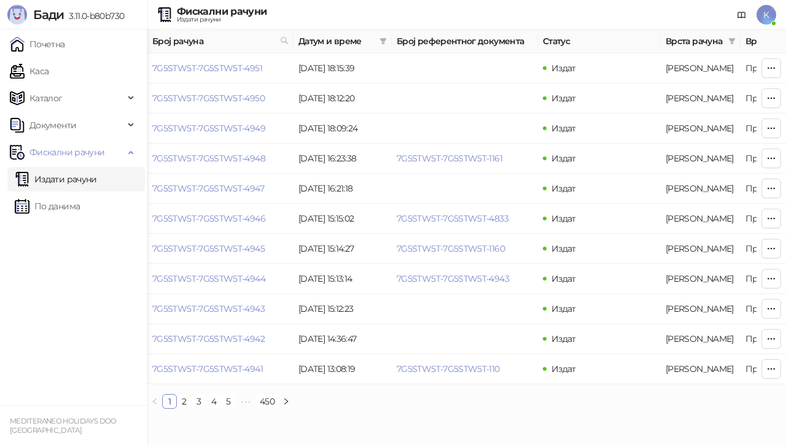 The image size is (786, 445). Describe the element at coordinates (209, 219) in the screenshot. I see `a: 7G5STW5T-7G5STW5T-4946` at that location.